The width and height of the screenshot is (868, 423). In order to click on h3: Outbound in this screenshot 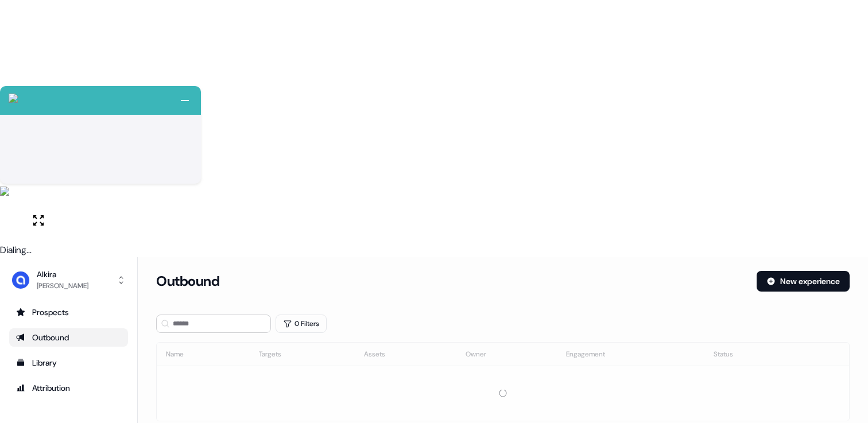, I will do `click(188, 281)`.